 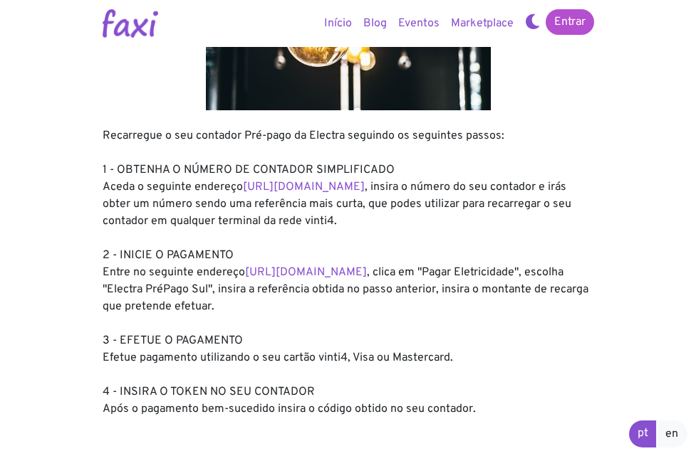 I want to click on a: Marketplace, so click(x=482, y=23).